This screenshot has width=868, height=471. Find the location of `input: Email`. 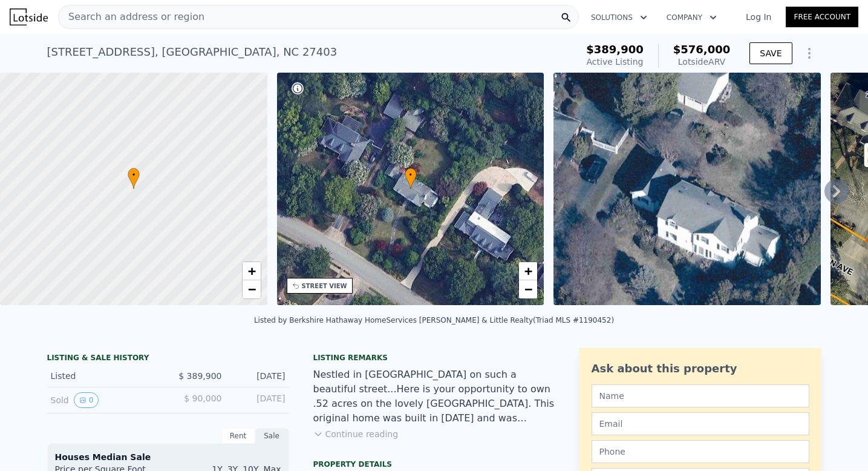

input: Email is located at coordinates (701, 424).